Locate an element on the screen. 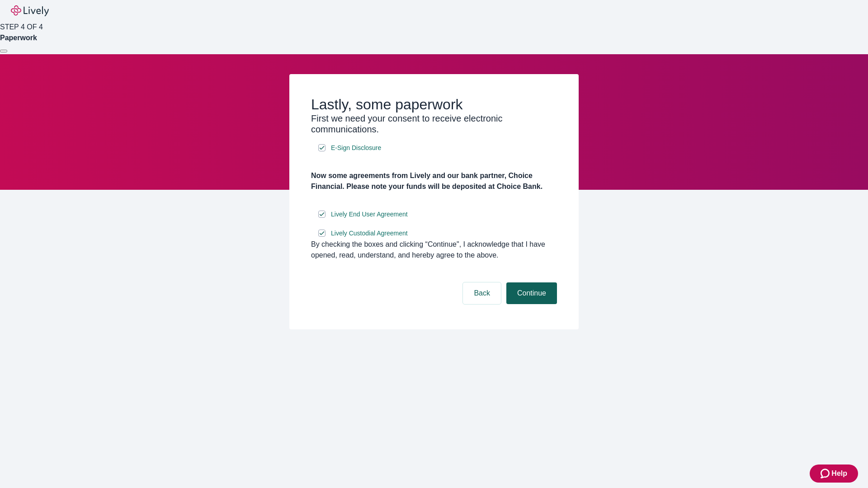  button: Back is located at coordinates (482, 294).